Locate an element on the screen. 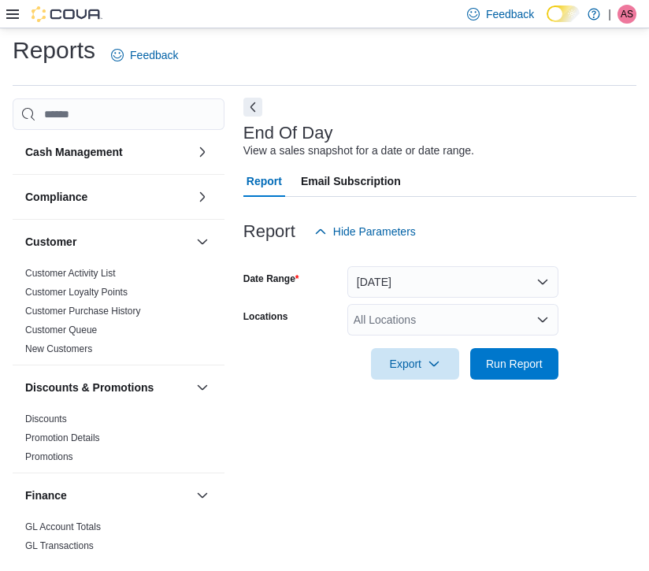  button: Hide Parameters is located at coordinates (365, 231).